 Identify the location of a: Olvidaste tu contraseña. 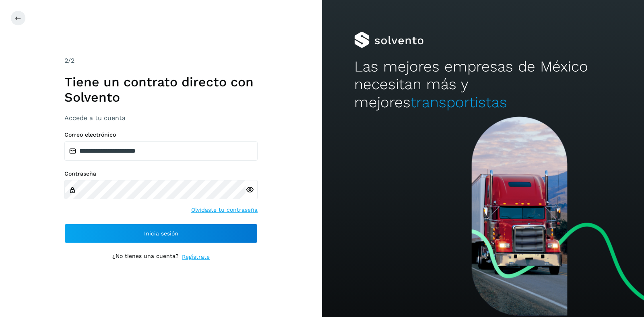
(224, 210).